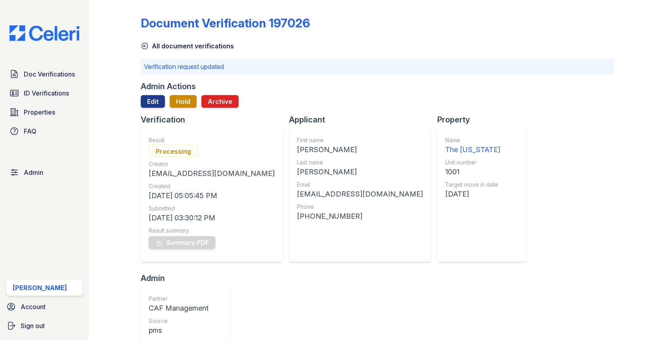 The width and height of the screenshot is (666, 340). What do you see at coordinates (377, 67) in the screenshot?
I see `p: Verification request updated` at bounding box center [377, 67].